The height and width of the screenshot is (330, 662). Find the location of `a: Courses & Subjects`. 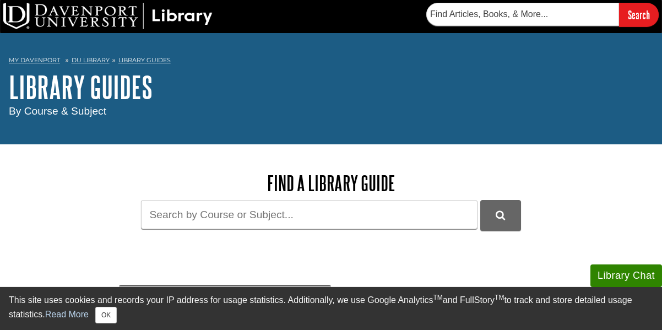

a: Courses & Subjects is located at coordinates (225, 297).